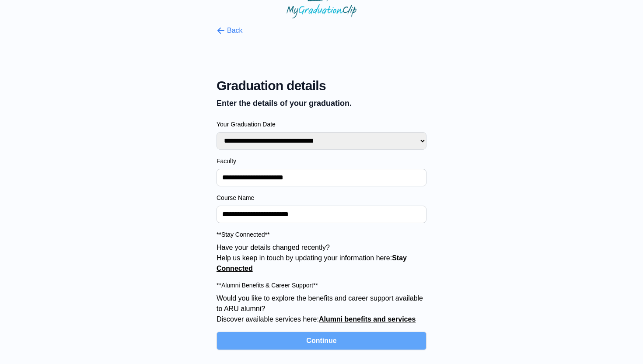 This screenshot has width=643, height=364. What do you see at coordinates (321, 103) in the screenshot?
I see `p: Enter the details of your graduation.` at bounding box center [321, 103].